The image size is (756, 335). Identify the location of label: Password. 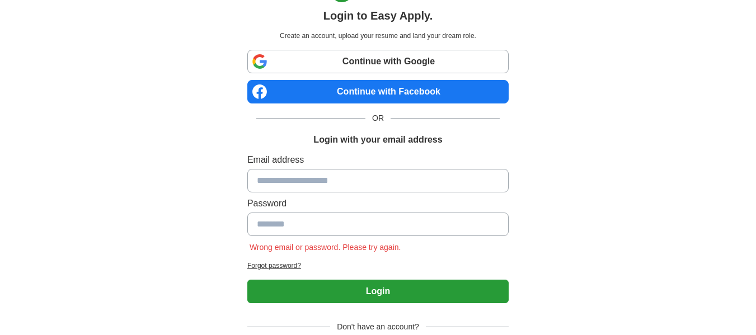
(378, 204).